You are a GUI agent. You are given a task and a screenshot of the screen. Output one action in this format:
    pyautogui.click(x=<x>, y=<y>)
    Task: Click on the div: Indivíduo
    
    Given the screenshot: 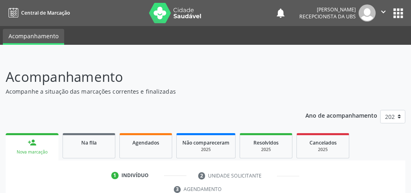 What is the action you would take?
    pyautogui.click(x=135, y=175)
    